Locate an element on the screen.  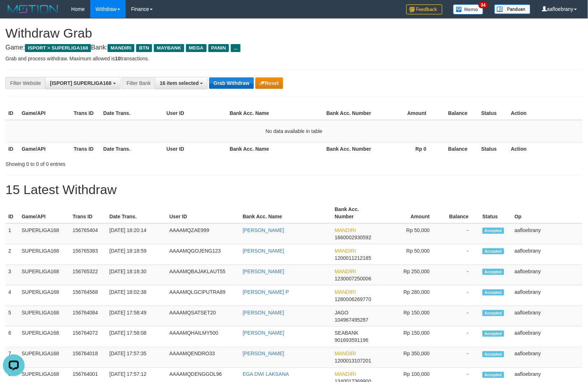
span: 34 is located at coordinates (483, 5).